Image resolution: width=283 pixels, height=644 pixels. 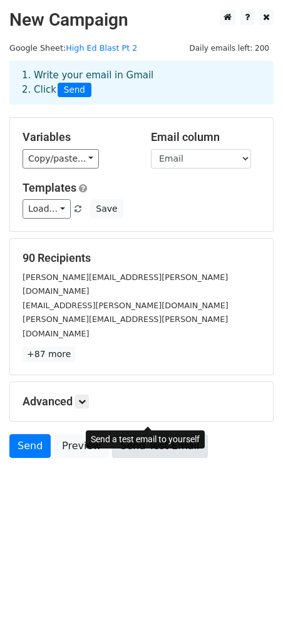 What do you see at coordinates (142, 20) in the screenshot?
I see `h2: New Campaign` at bounding box center [142, 20].